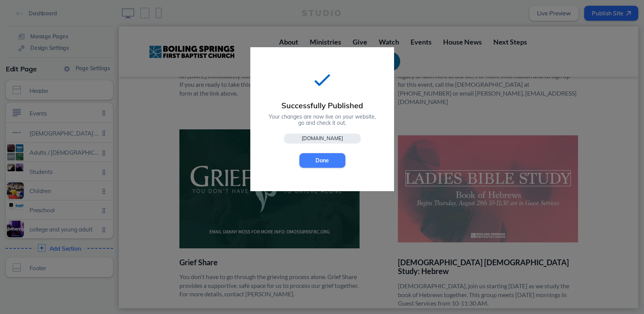 The width and height of the screenshot is (644, 314). What do you see at coordinates (322, 105) in the screenshot?
I see `div: Successfully Published` at bounding box center [322, 105].